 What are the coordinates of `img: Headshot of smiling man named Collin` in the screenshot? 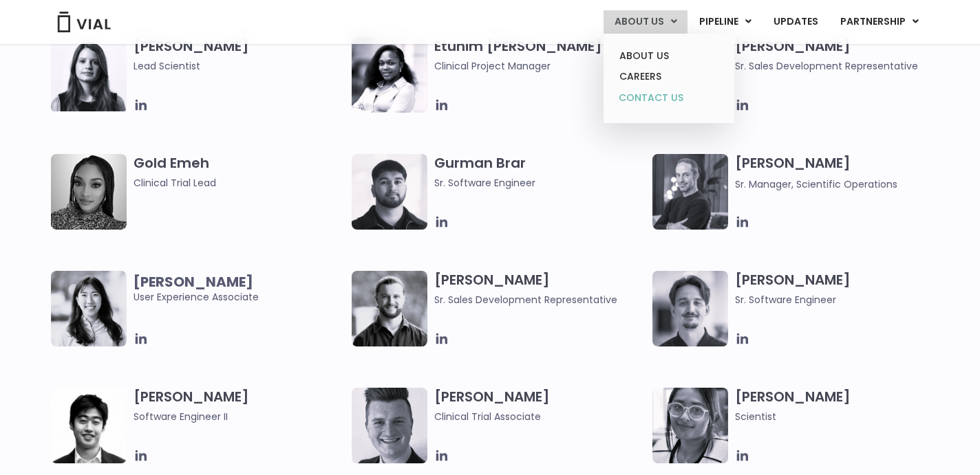 It's located at (390, 425).